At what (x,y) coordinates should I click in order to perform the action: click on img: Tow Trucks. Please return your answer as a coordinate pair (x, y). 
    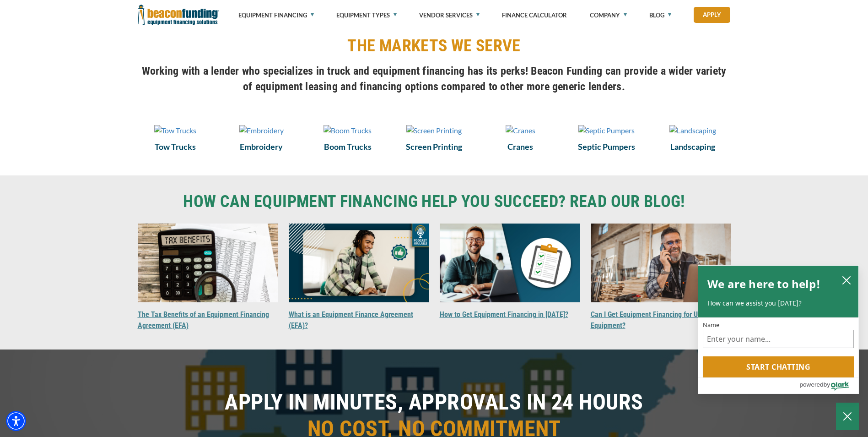
    Looking at the image, I should click on (175, 130).